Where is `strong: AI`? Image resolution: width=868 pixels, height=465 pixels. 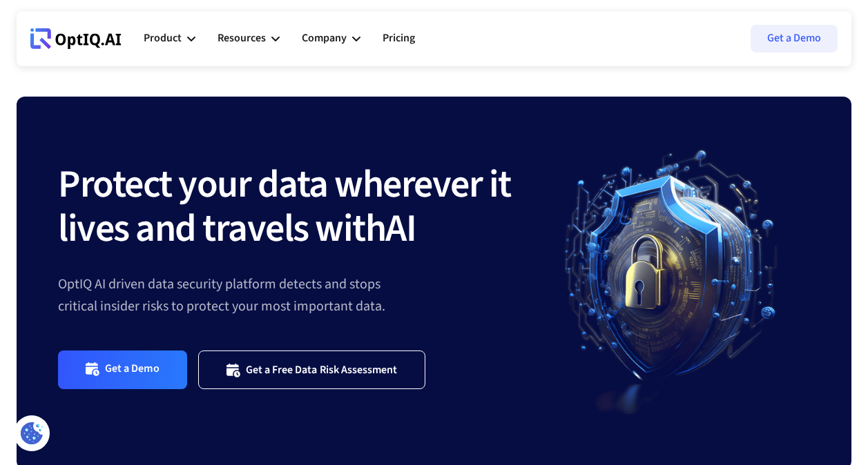 strong: AI is located at coordinates (400, 228).